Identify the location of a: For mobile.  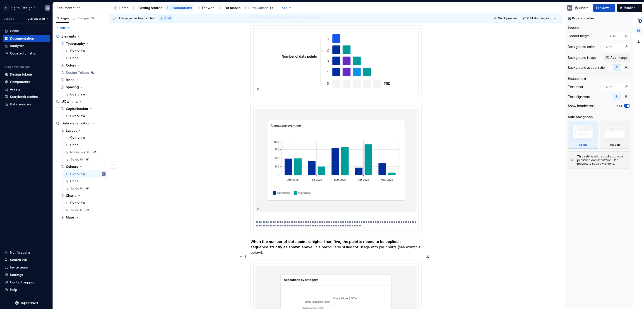
(230, 8).